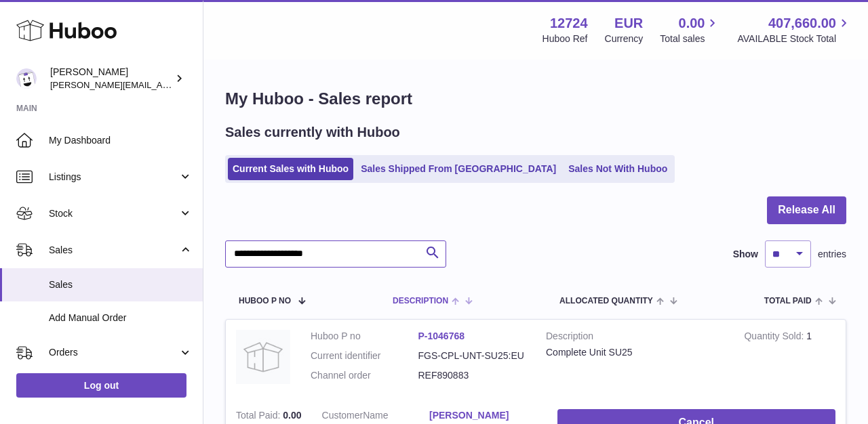 Image resolution: width=868 pixels, height=424 pixels. Describe the element at coordinates (259, 417) in the screenshot. I see `strong: Total Paid` at that location.